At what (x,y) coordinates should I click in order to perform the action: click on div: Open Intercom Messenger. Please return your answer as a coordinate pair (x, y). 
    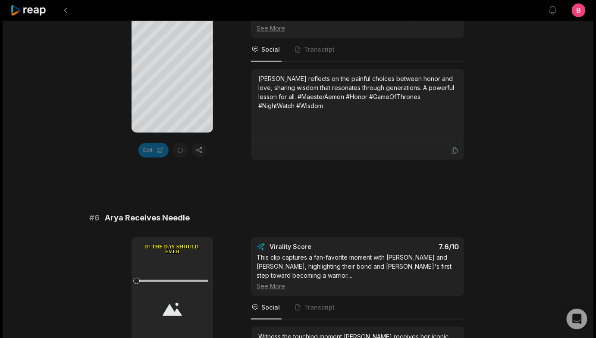
    Looking at the image, I should click on (577, 319).